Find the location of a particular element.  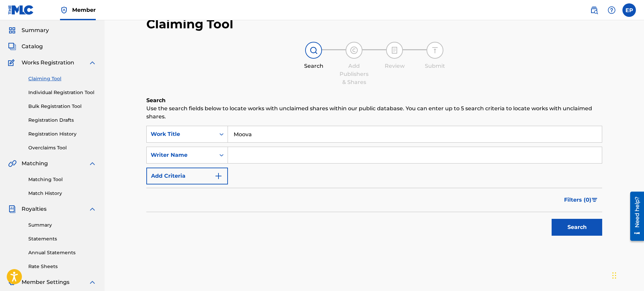

div: Drag is located at coordinates (614, 275).